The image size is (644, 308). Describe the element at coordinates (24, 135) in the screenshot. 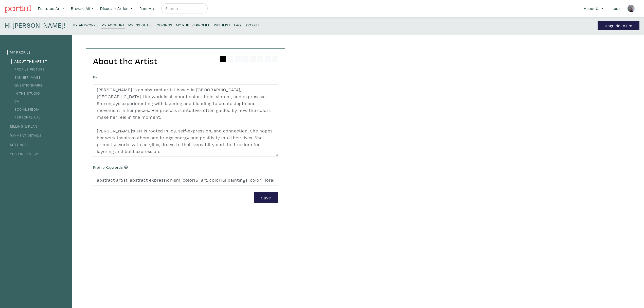

I see `a: Payment Details` at that location.